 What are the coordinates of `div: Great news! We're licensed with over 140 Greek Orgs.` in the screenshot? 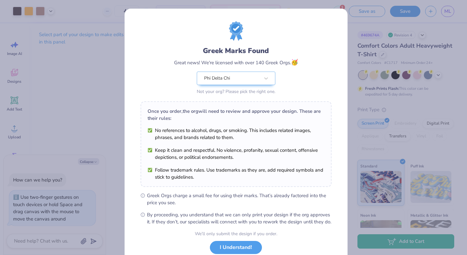 It's located at (236, 62).